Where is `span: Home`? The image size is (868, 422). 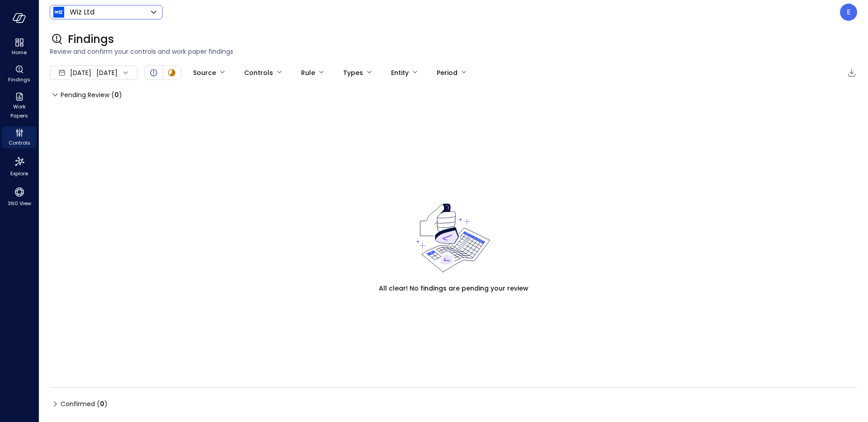
span: Home is located at coordinates (19, 53).